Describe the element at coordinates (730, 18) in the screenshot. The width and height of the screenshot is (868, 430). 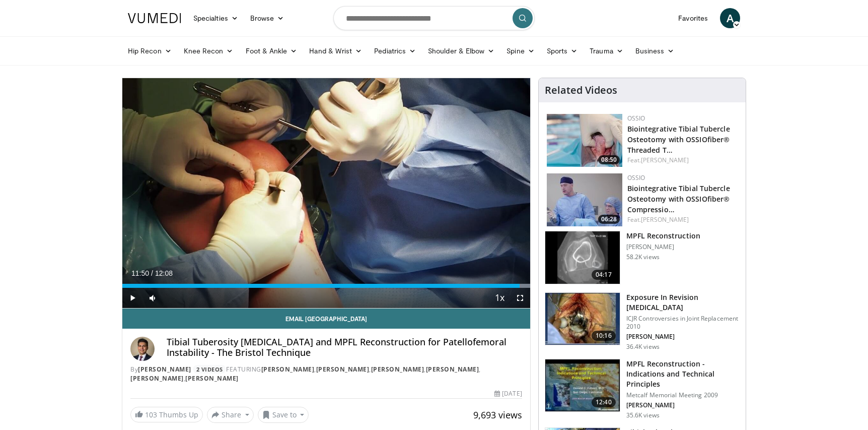
I see `span: A` at that location.